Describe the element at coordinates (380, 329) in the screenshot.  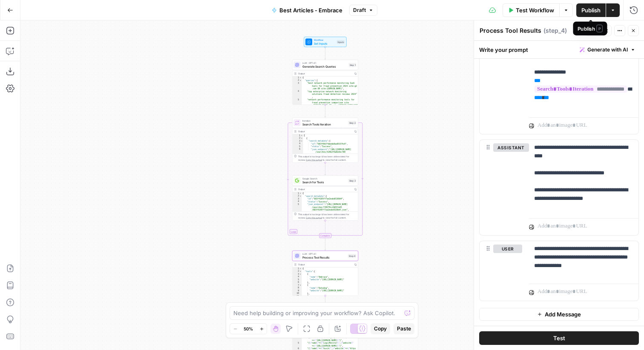
I see `span: Copy` at that location.